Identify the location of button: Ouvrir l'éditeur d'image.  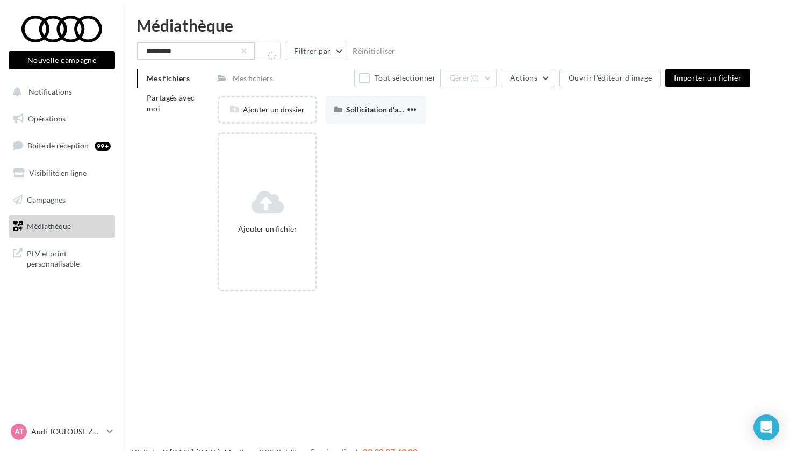
(610, 78).